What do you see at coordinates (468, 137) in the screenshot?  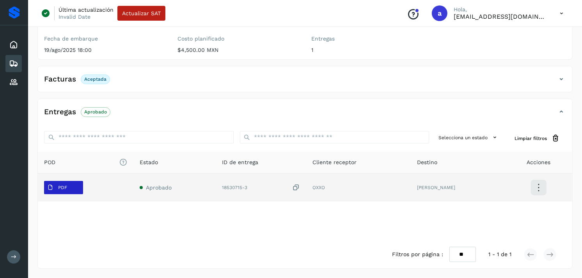 I see `button: Selecciona un estado` at bounding box center [468, 137].